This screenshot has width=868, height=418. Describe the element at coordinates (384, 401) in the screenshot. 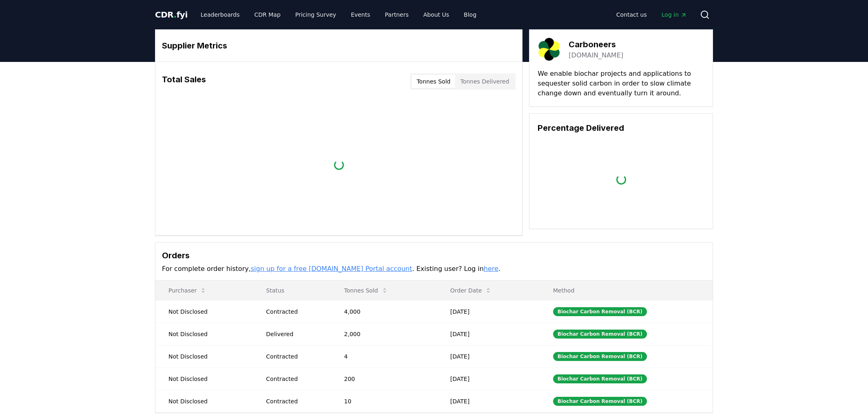

I see `td: 10` at that location.